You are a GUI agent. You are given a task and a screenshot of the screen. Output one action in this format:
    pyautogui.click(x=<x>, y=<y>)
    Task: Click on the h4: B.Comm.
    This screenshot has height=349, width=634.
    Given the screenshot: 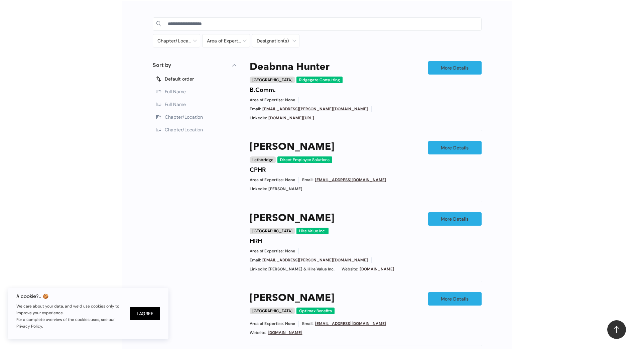 What is the action you would take?
    pyautogui.click(x=263, y=90)
    